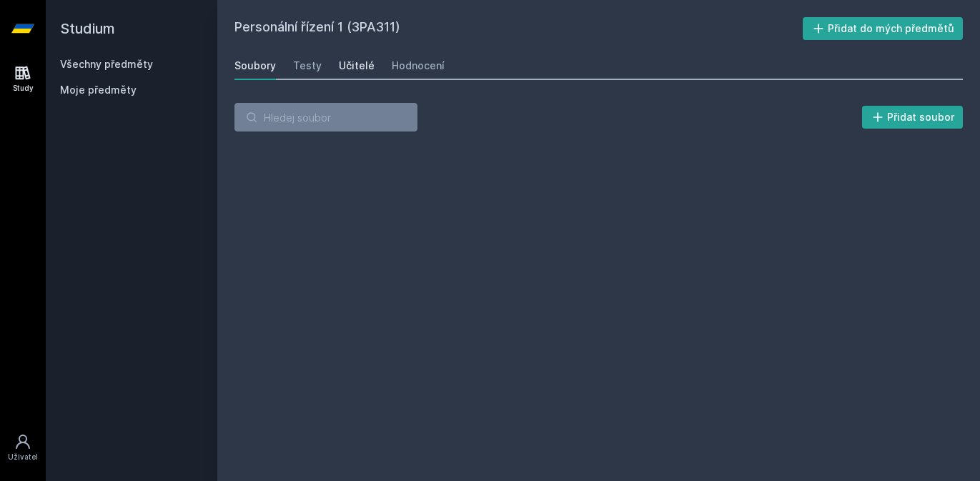  I want to click on div: Study, so click(23, 88).